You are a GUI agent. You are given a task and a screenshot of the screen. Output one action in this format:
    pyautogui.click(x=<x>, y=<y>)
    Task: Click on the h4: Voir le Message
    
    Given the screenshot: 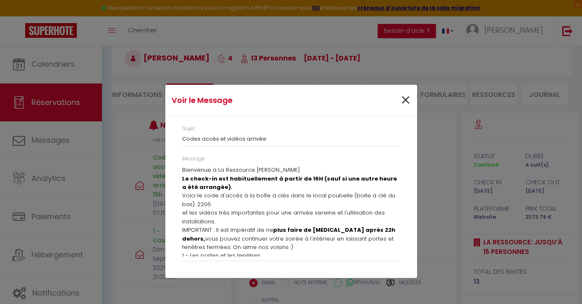 What is the action you would take?
    pyautogui.click(x=249, y=100)
    